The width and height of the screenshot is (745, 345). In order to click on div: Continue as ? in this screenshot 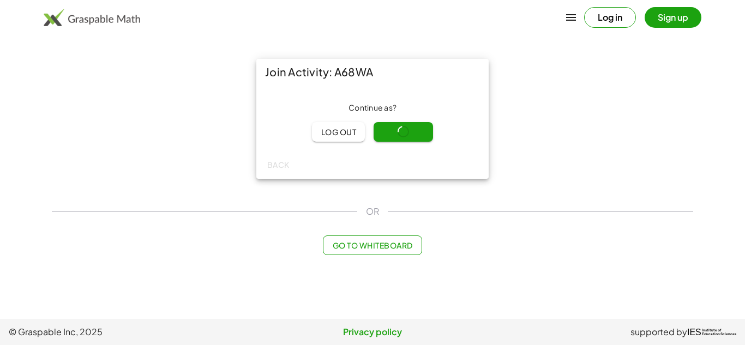, I will do `click(372, 108)`.